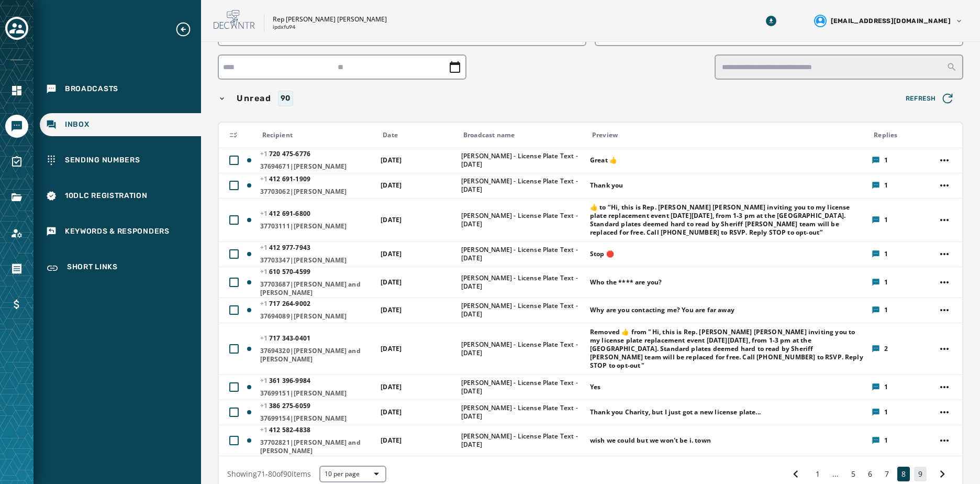 The width and height of the screenshot is (980, 484). What do you see at coordinates (17, 269) in the screenshot?
I see `a: Navigate to Orders` at bounding box center [17, 269].